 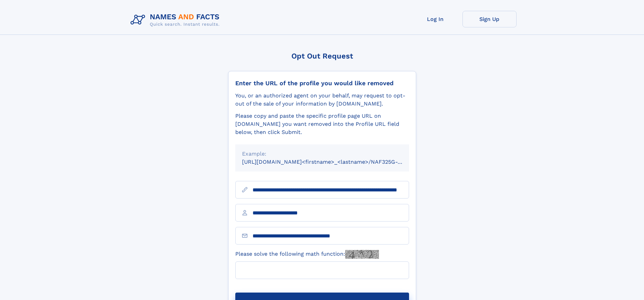 I want to click on div: Enter the URL of the profile you would like removed, so click(x=322, y=83).